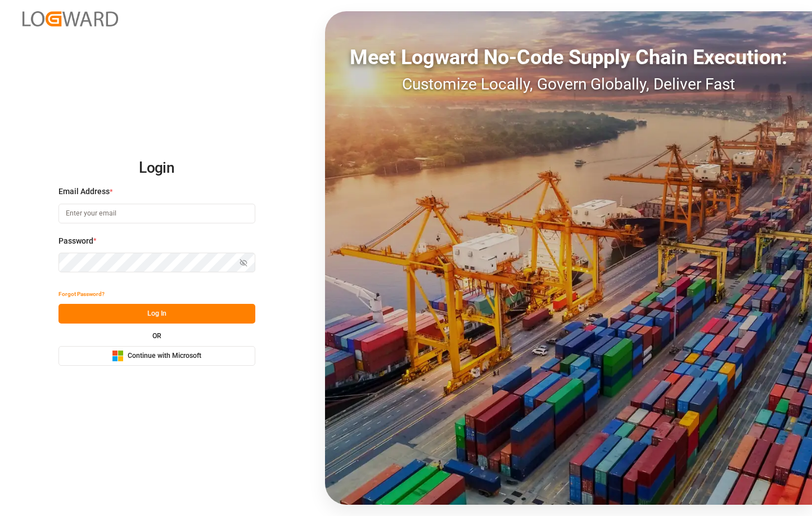 This screenshot has height=516, width=812. Describe the element at coordinates (569, 58) in the screenshot. I see `div: Meet Logward No-Code Supply Chain Execution:` at that location.